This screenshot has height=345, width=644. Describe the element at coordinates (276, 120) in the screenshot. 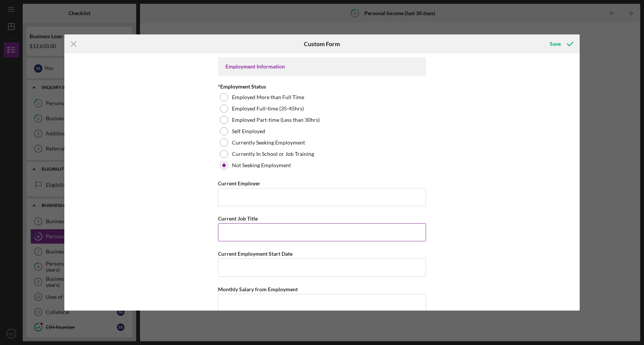

I see `label: Employed Part-time (Less than 30hrs)` at that location.